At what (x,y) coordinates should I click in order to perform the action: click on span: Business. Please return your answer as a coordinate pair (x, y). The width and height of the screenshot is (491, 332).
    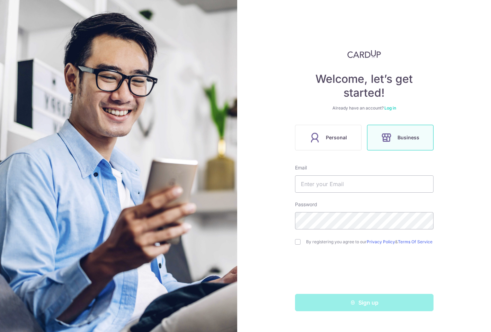
    Looking at the image, I should click on (408, 137).